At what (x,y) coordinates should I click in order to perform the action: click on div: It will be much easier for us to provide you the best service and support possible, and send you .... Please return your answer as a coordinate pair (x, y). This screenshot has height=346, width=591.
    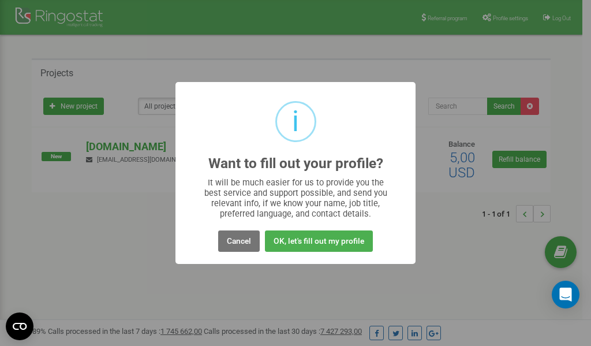
    Looking at the image, I should click on (296, 198).